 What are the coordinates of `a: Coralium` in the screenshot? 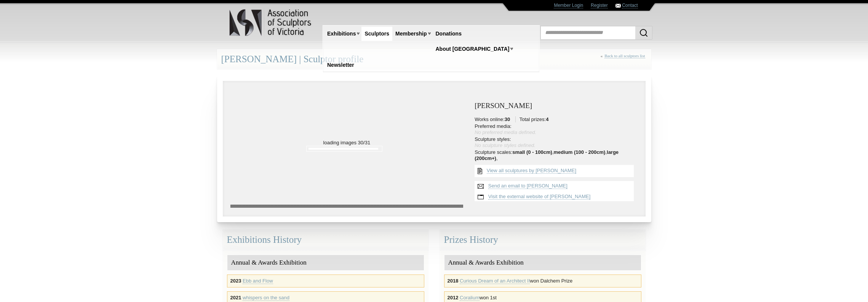 It's located at (470, 297).